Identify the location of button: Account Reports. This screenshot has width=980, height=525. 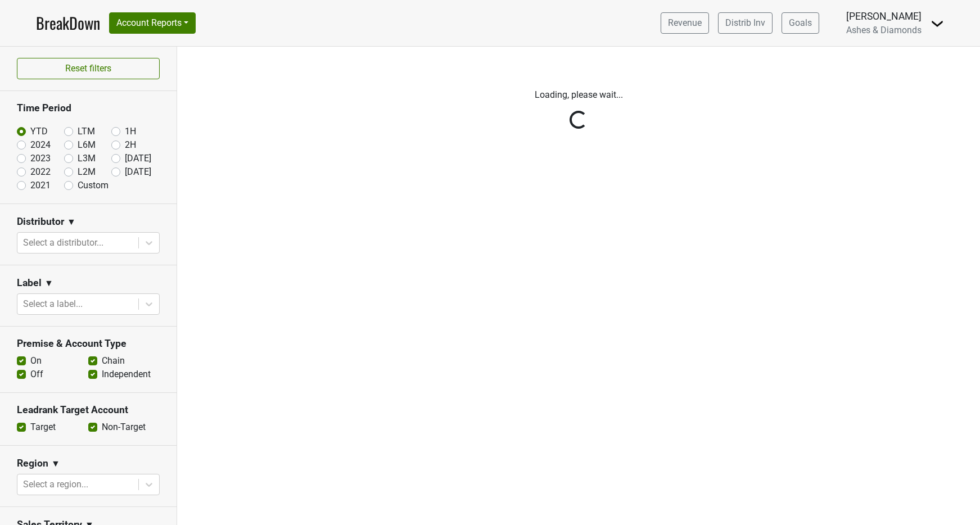
(153, 23).